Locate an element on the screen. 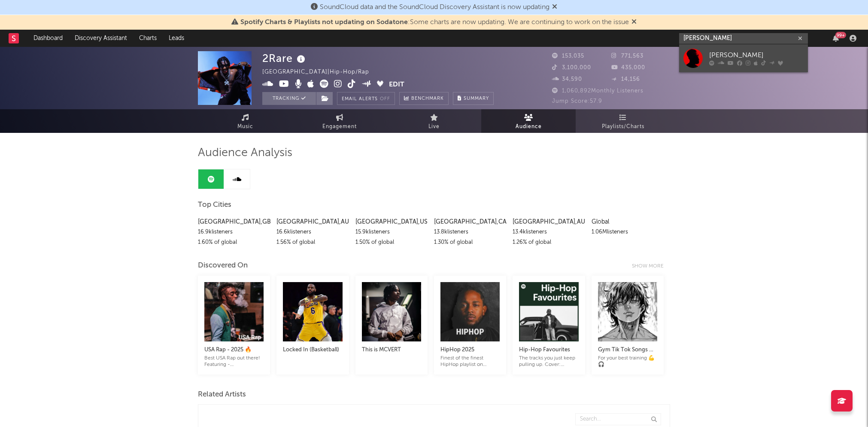  a: Live is located at coordinates (434, 121).